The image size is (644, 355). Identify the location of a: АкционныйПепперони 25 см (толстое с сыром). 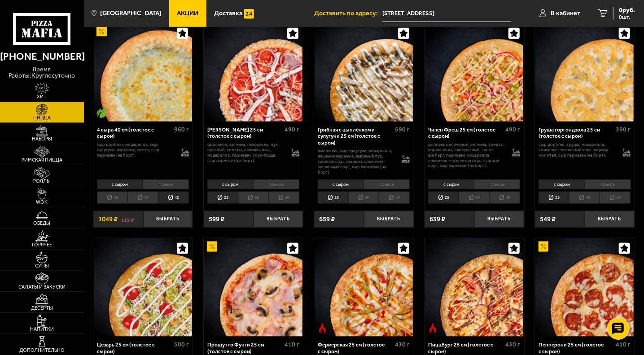
(585, 287).